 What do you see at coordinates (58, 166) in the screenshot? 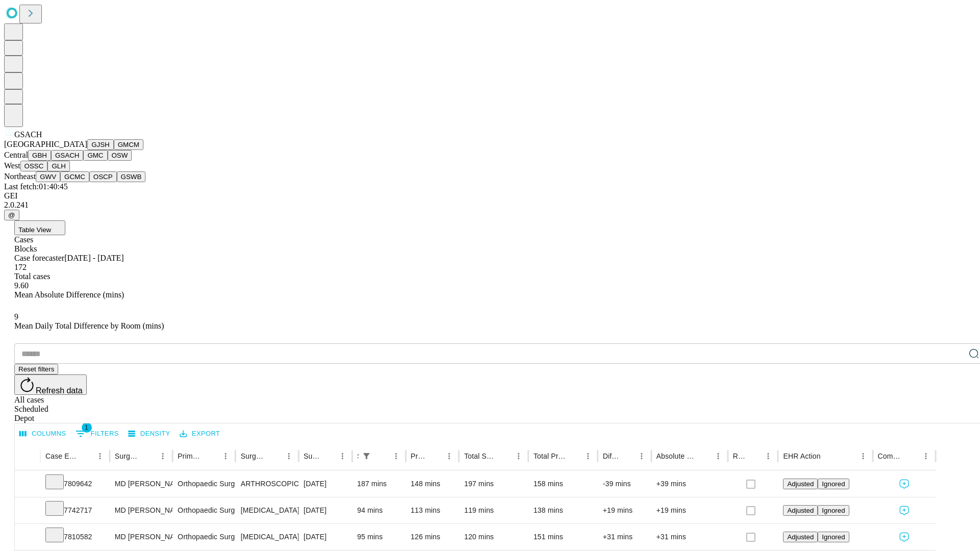
I see `button: GLH` at bounding box center [58, 166].